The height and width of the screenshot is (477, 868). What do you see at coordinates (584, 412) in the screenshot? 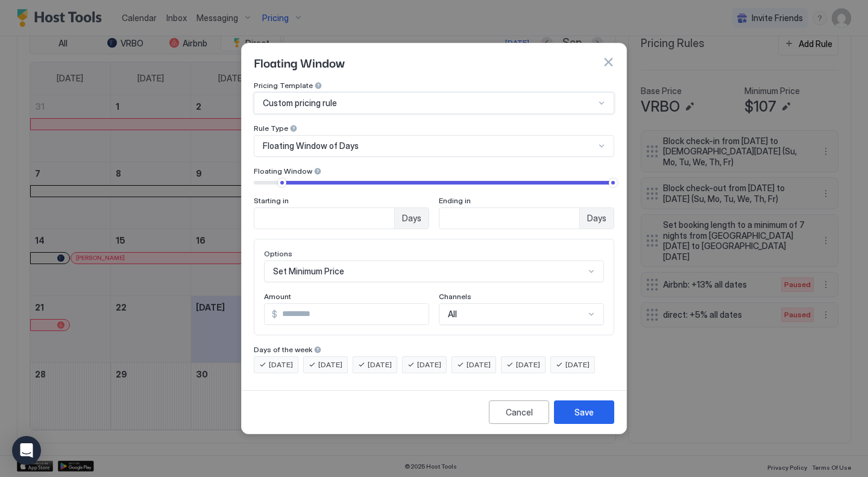
I see `button: Save` at bounding box center [584, 412].